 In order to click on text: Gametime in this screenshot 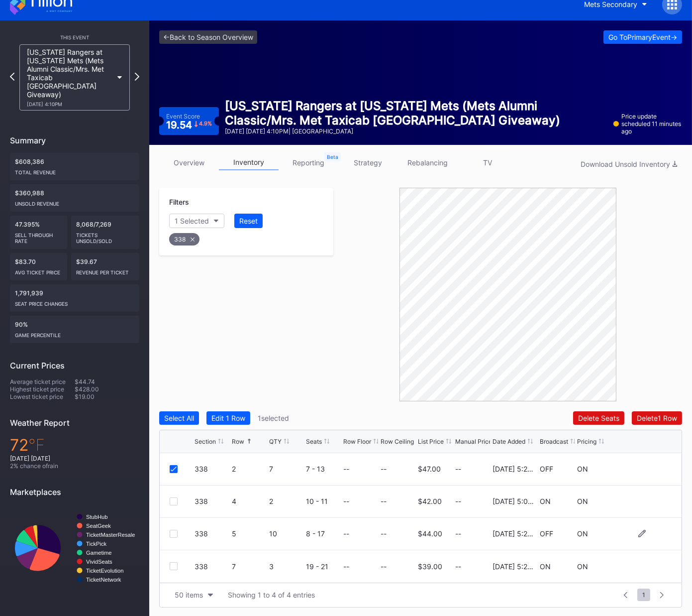, I will do `click(99, 553)`.